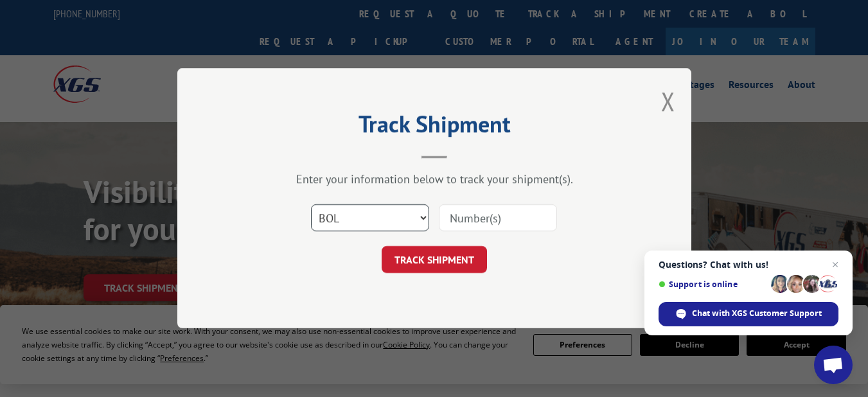 Image resolution: width=868 pixels, height=397 pixels. I want to click on input: Number(s), so click(498, 219).